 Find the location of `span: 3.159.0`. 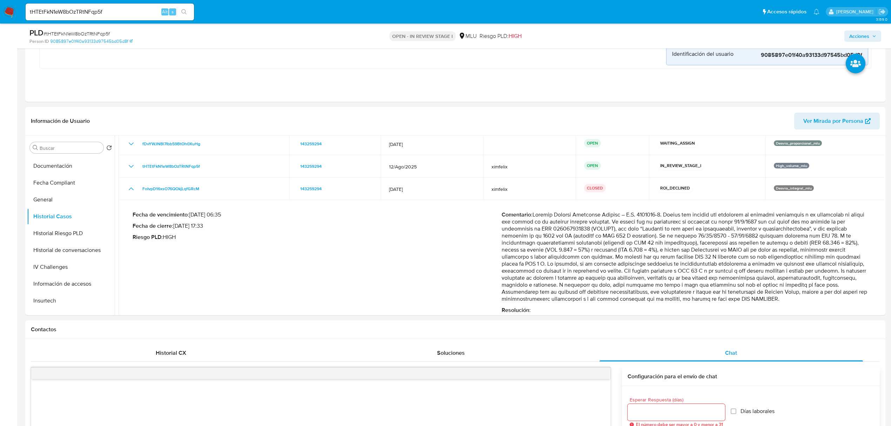

span: 3.159.0 is located at coordinates (882, 19).